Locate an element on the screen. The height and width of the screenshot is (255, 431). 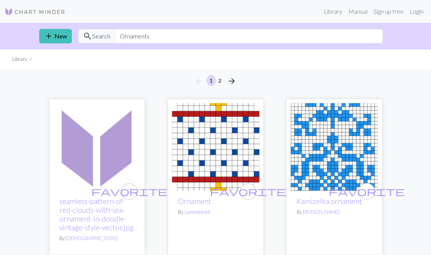
span: arrow_forward is located at coordinates (232, 81).